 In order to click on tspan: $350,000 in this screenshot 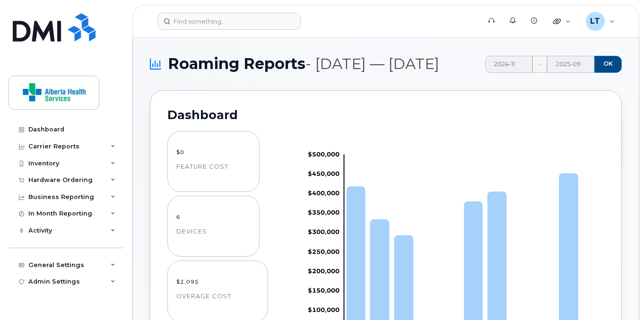, I will do `click(323, 212)`.